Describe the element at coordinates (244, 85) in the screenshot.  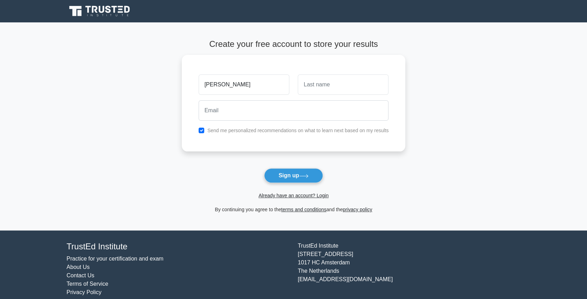
I see `input: First name` at that location.